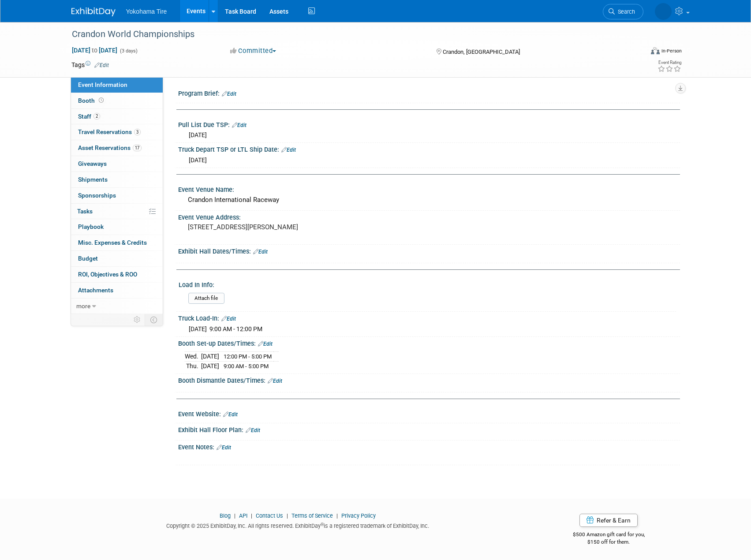 Image resolution: width=751 pixels, height=560 pixels. What do you see at coordinates (117, 306) in the screenshot?
I see `a: more` at bounding box center [117, 306].